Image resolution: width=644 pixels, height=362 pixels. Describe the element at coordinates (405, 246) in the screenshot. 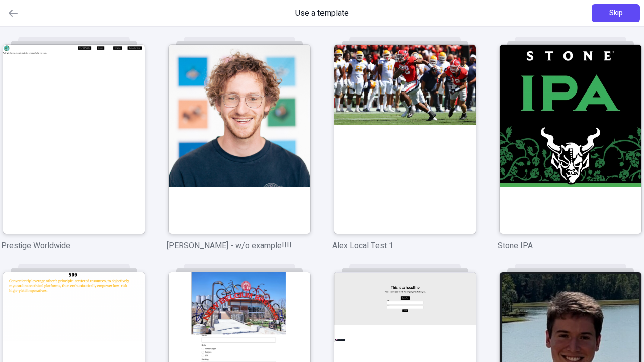

I see `p: Alex Local Test 1` at that location.